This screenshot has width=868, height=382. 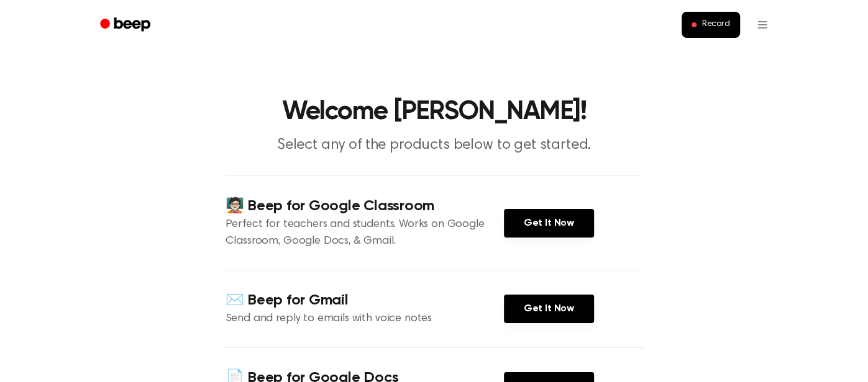 I want to click on p: Send and reply to emails with voice notes, so click(x=365, y=319).